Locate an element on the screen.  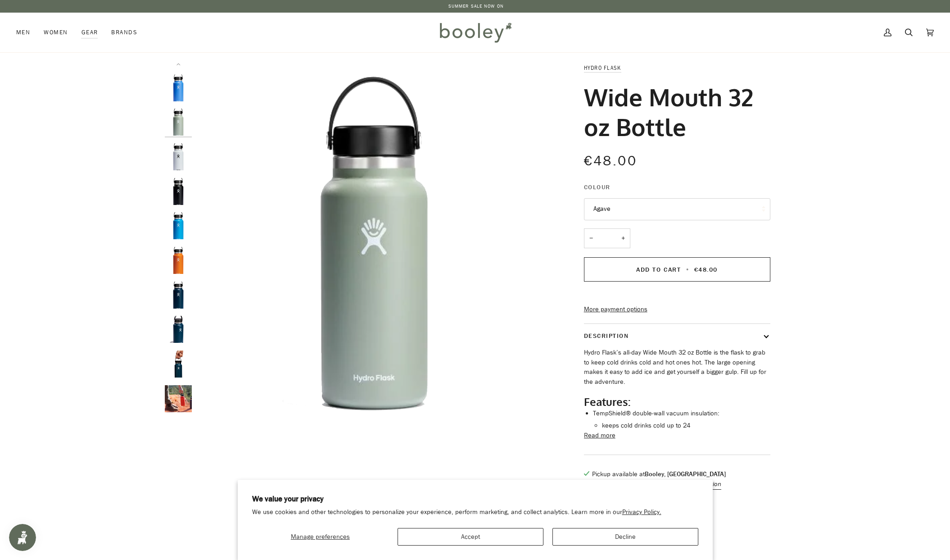
button: Decline is located at coordinates (625, 536).